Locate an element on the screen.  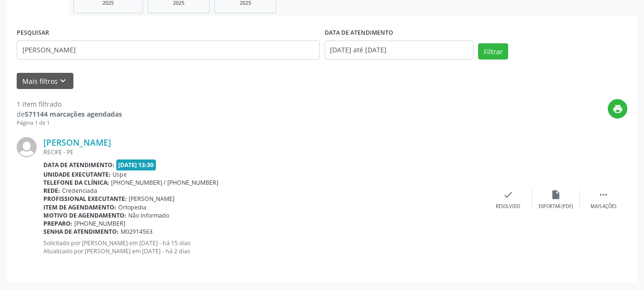
div: Página 1 de 1 is located at coordinates (69, 123).